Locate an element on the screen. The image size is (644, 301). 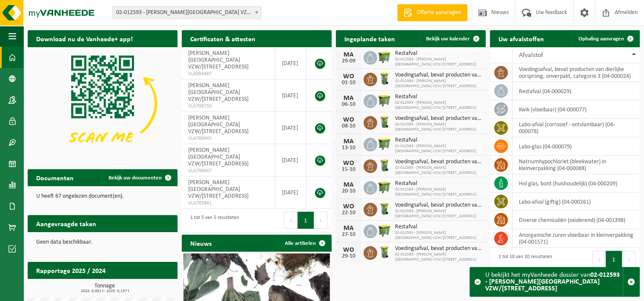
button: Next is located at coordinates (629, 259).